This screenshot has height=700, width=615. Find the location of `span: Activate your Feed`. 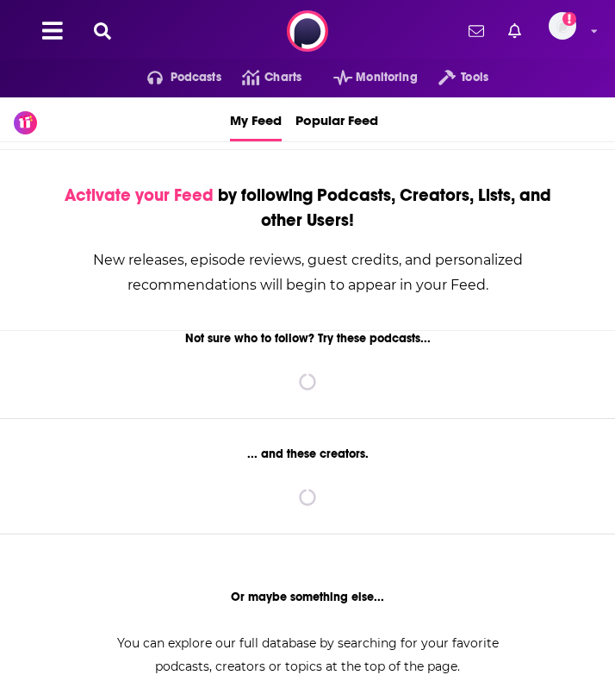

span: Activate your Feed is located at coordinates (139, 194).